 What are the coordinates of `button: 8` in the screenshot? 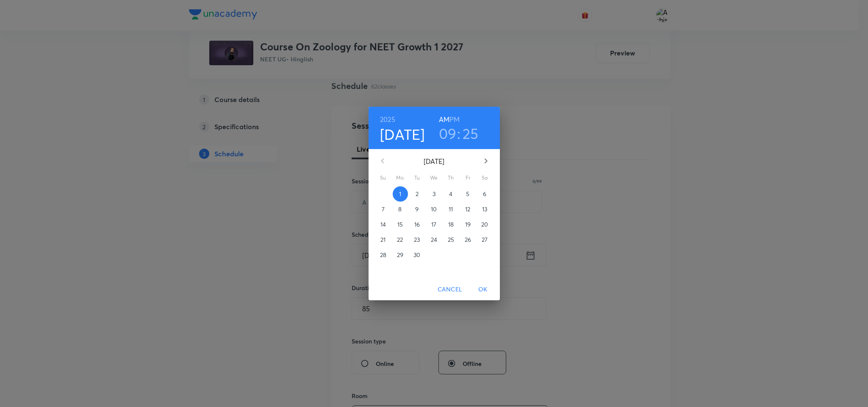 It's located at (400, 209).